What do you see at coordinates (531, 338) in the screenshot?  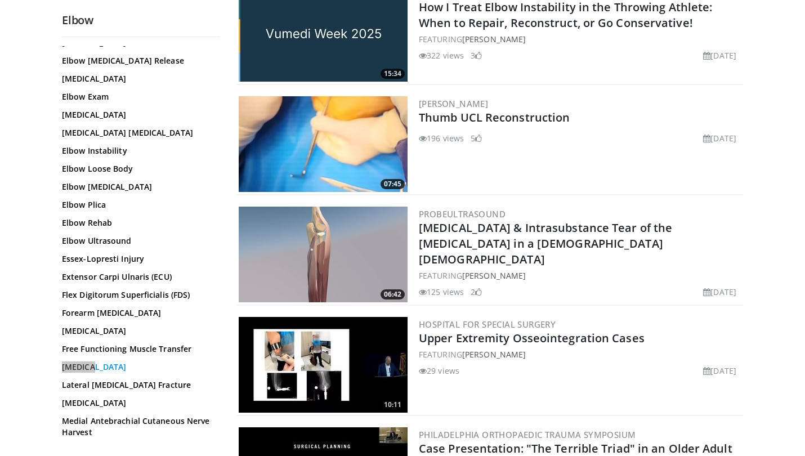 I see `a: Upper Extremity Osseointegration Cases` at bounding box center [531, 338].